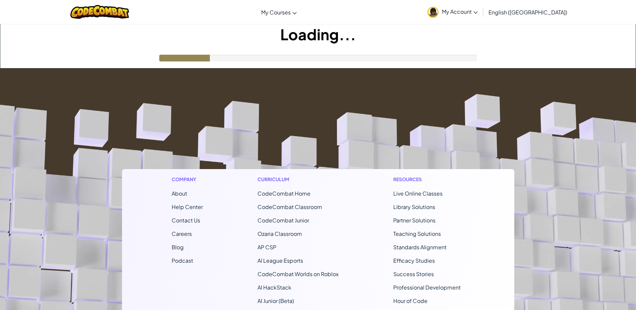 Image resolution: width=636 pixels, height=310 pixels. I want to click on a: AI HackStack, so click(274, 287).